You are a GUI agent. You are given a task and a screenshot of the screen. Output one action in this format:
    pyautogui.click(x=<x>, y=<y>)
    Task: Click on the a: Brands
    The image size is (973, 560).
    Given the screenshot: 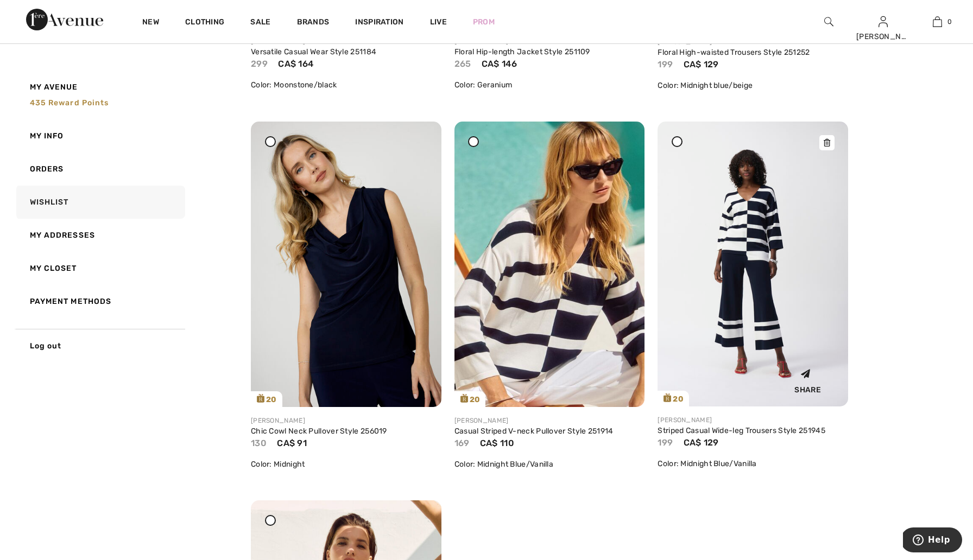 What is the action you would take?
    pyautogui.click(x=313, y=23)
    